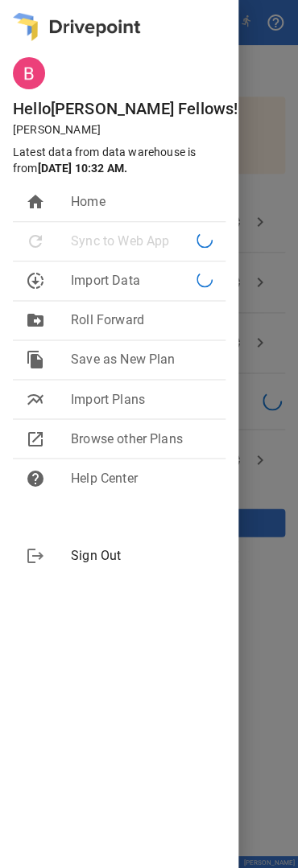 Image resolution: width=298 pixels, height=868 pixels. What do you see at coordinates (141, 438) in the screenshot?
I see `span: Browse other Plans` at bounding box center [141, 438].